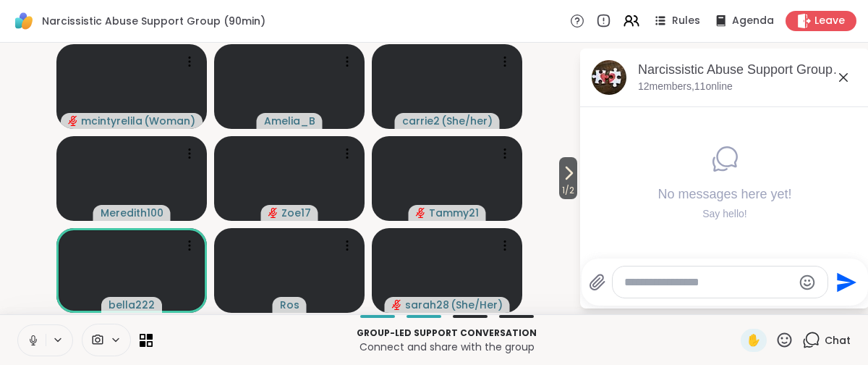  What do you see at coordinates (447, 347) in the screenshot?
I see `p: Connect and share with the group` at bounding box center [447, 347].